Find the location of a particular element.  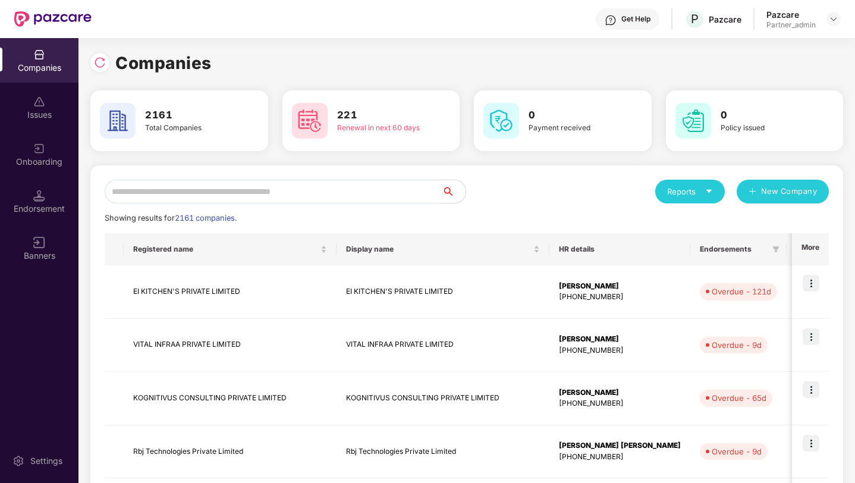

div: Settings is located at coordinates (46, 461).